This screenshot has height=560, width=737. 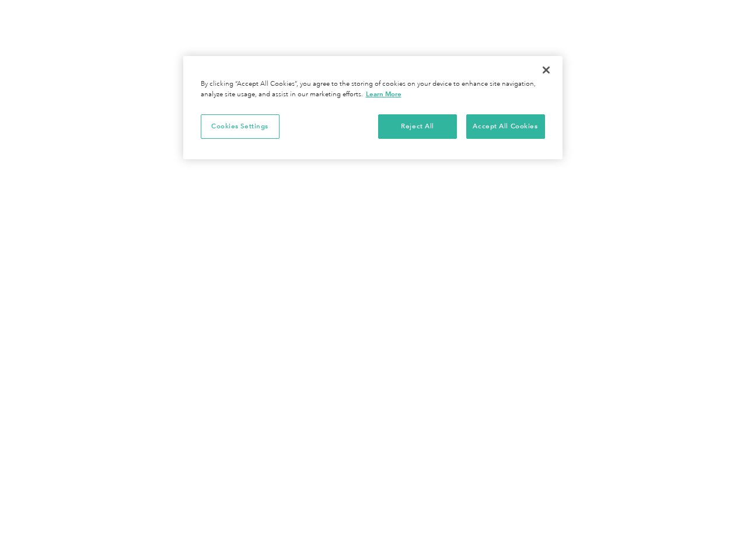 What do you see at coordinates (417, 127) in the screenshot?
I see `button: Reject All` at bounding box center [417, 127].